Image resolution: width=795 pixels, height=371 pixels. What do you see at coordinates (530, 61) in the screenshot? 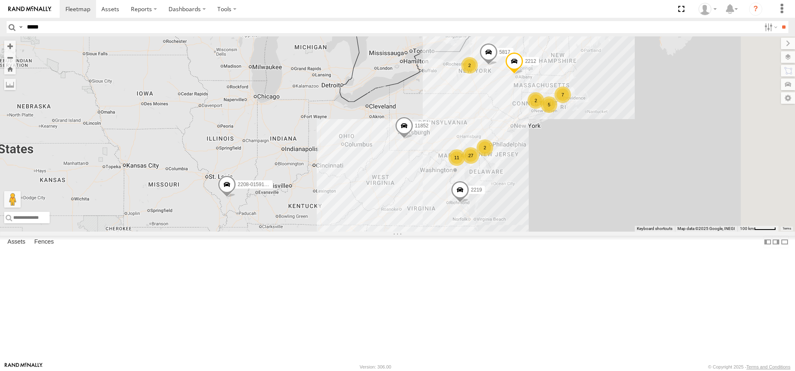
I see `span: 2212` at bounding box center [530, 61].